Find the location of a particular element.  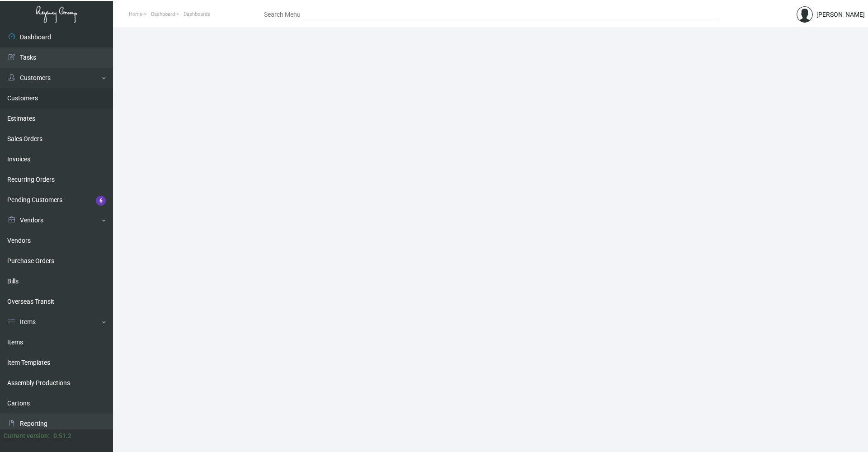

span: Home is located at coordinates (136, 14).